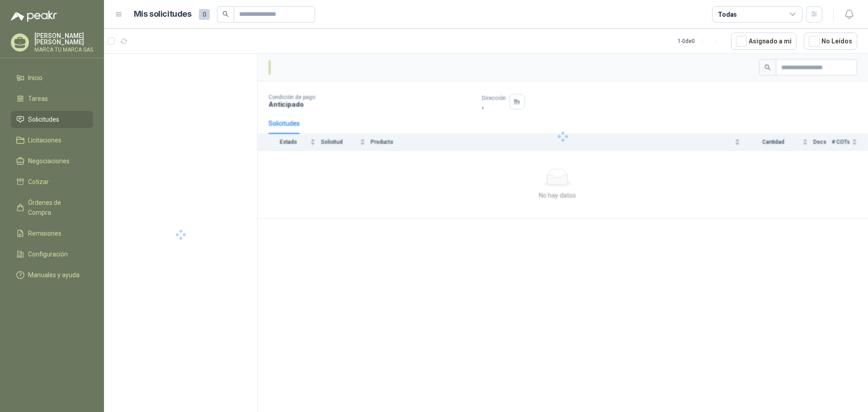 The image size is (868, 412). What do you see at coordinates (52, 207) in the screenshot?
I see `a: Órdenes de Compra` at bounding box center [52, 207].